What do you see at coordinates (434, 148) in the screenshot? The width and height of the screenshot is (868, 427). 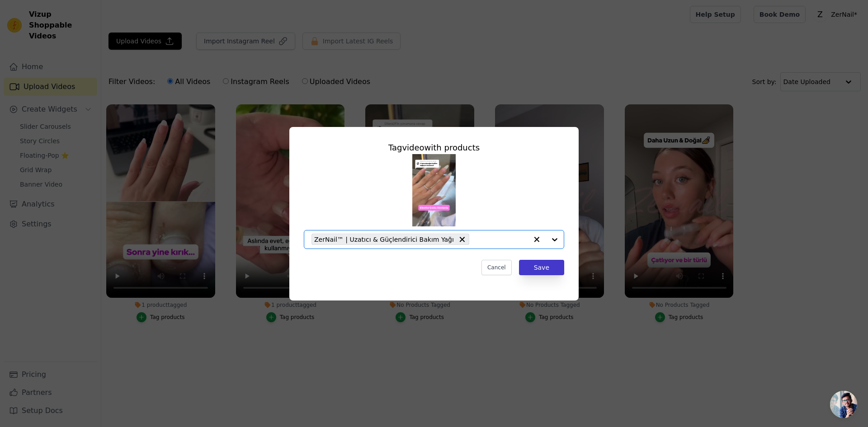 I see `div: Tag video with products` at bounding box center [434, 148].